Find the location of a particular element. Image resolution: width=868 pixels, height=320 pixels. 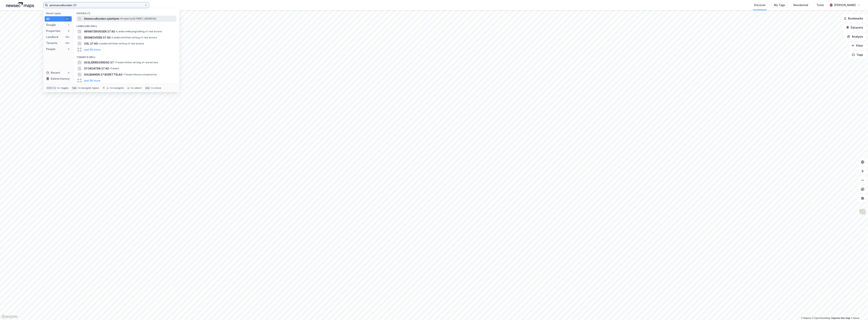

button: Datasets is located at coordinates (855, 28).